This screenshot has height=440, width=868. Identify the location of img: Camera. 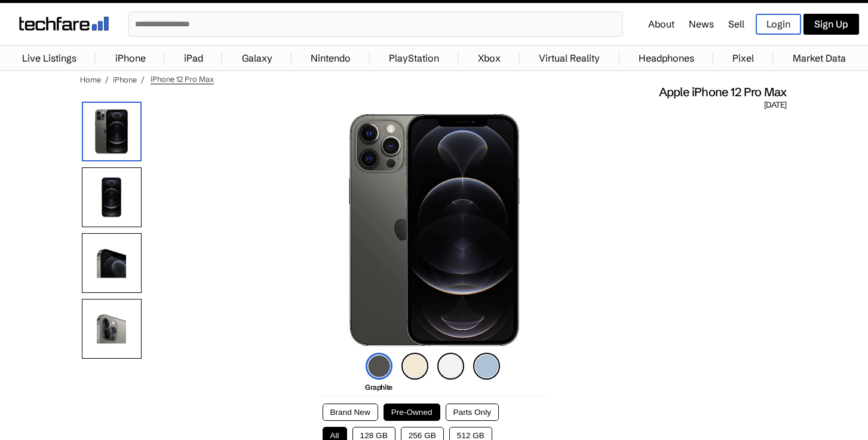
(111, 329).